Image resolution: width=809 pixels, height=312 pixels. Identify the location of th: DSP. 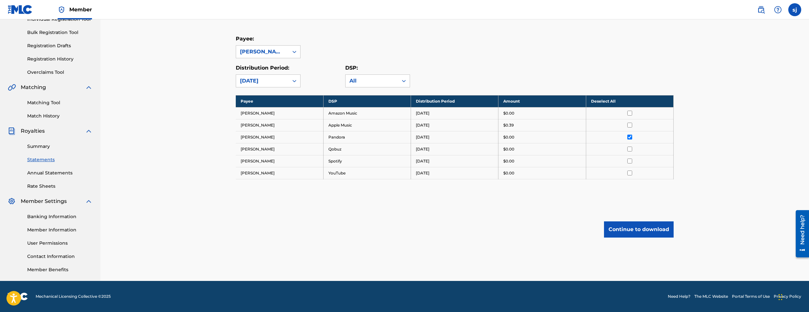
(367, 101).